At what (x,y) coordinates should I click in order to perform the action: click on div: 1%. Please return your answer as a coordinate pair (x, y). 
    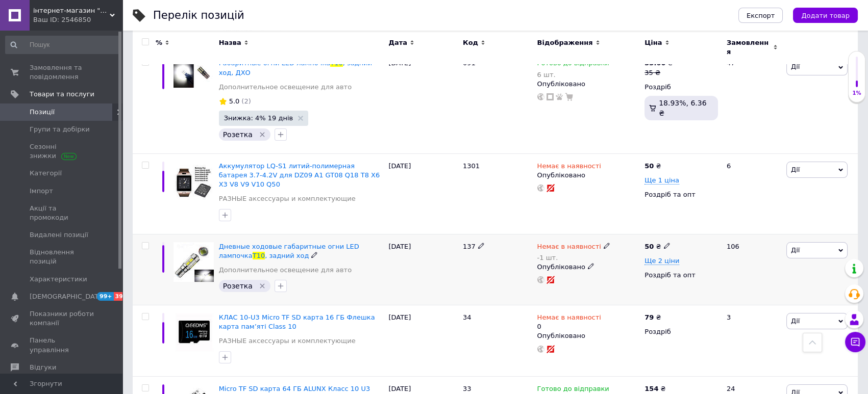
    Looking at the image, I should click on (857, 93).